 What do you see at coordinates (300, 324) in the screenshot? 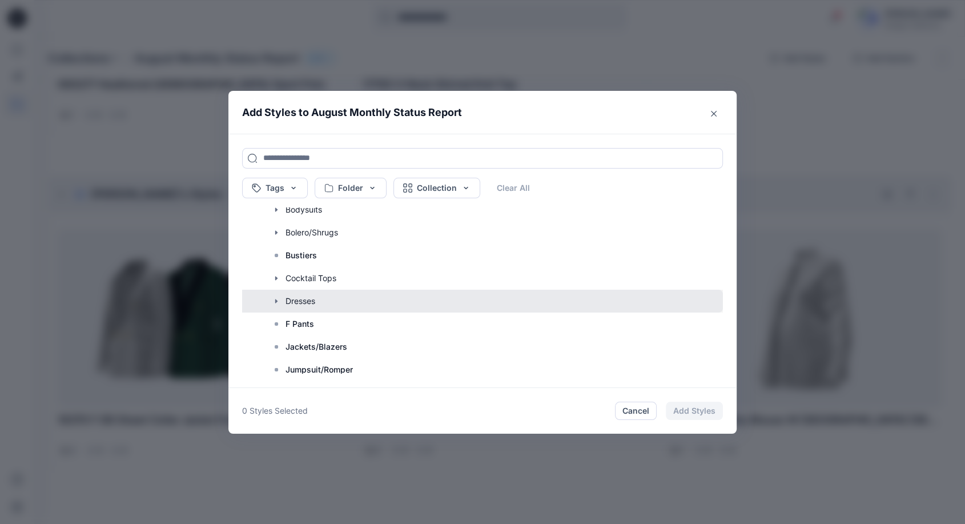
I see `p: F Pants` at bounding box center [300, 324].